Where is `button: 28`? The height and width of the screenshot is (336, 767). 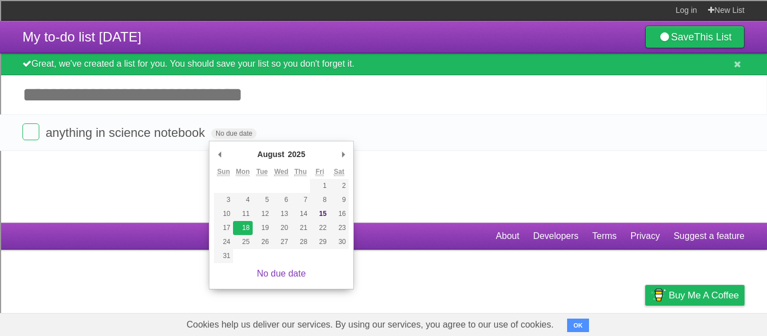 button: 28 is located at coordinates (300, 242).